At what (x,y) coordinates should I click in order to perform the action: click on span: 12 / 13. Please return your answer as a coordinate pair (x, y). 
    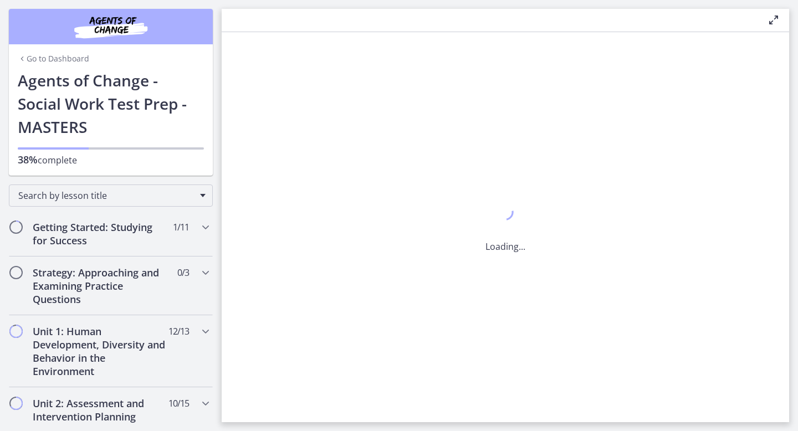
    Looking at the image, I should click on (179, 332).